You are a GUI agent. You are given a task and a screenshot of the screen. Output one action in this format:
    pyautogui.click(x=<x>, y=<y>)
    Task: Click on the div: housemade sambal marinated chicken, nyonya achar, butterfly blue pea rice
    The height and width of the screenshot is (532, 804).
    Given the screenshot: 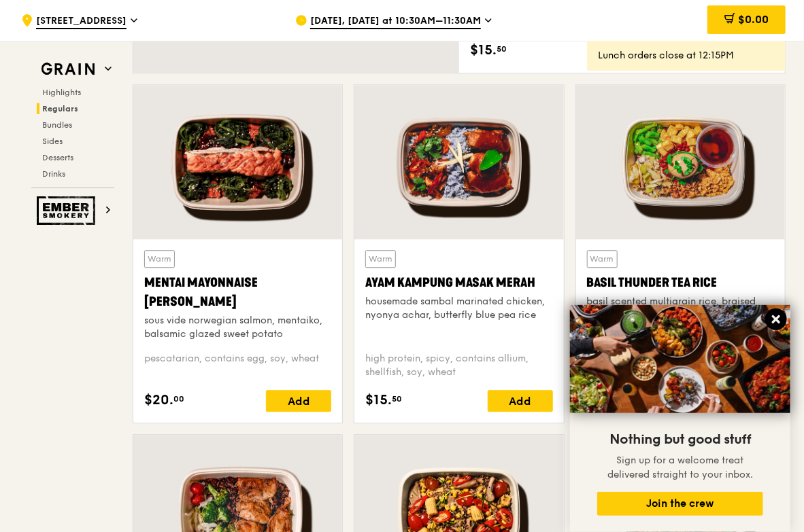 What is the action you would take?
    pyautogui.click(x=458, y=308)
    